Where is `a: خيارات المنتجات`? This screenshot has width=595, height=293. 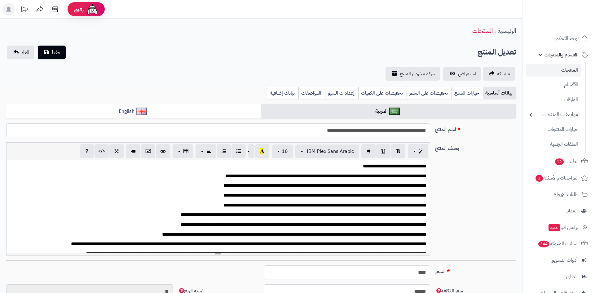 a: خيارات المنتجات is located at coordinates (553, 129).